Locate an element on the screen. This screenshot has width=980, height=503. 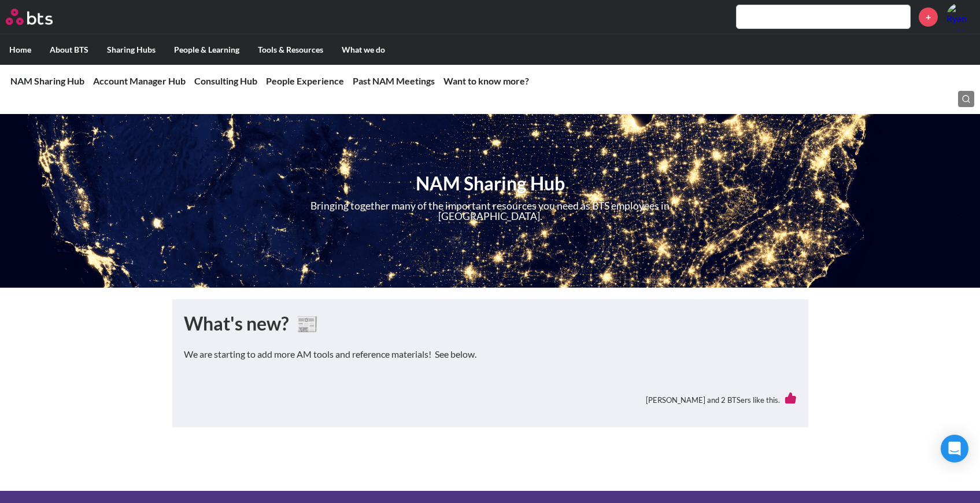
a: Account Manager Hub is located at coordinates (140, 80).